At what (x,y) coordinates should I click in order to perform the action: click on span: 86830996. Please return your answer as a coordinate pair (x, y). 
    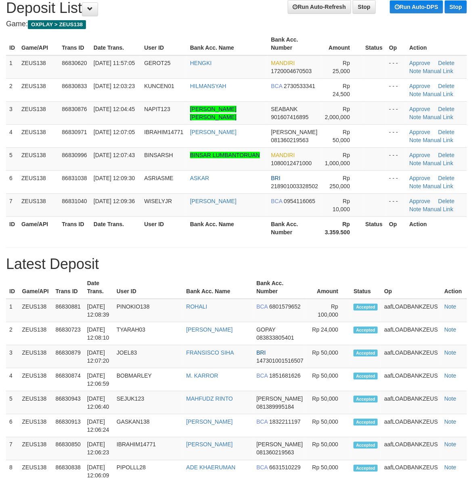
    Looking at the image, I should click on (74, 155).